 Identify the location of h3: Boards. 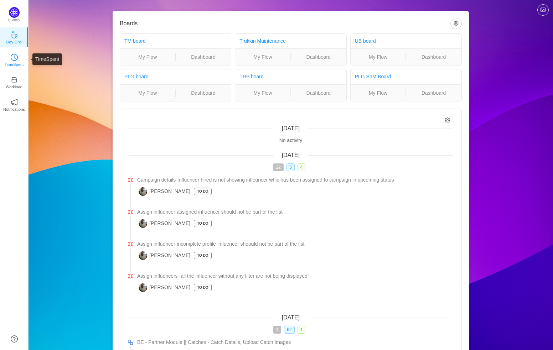
(285, 24).